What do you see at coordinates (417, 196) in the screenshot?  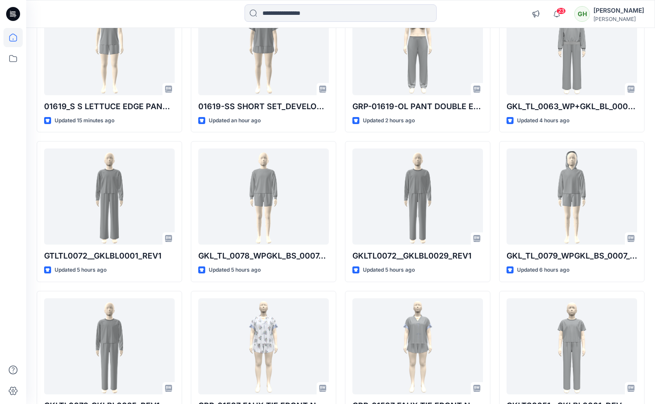 I see `a: GKLTL0072__GKLBL0029_REV1` at bounding box center [417, 196].